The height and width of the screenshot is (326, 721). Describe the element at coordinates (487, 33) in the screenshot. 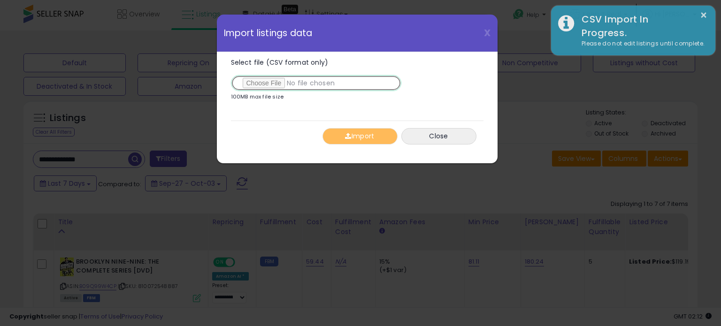

I see `span: X` at that location.